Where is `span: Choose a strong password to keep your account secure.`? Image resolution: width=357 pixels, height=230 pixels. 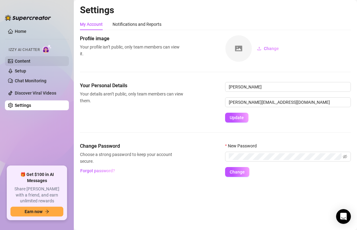 span: Choose a strong password to keep your account secure. is located at coordinates (132, 158).